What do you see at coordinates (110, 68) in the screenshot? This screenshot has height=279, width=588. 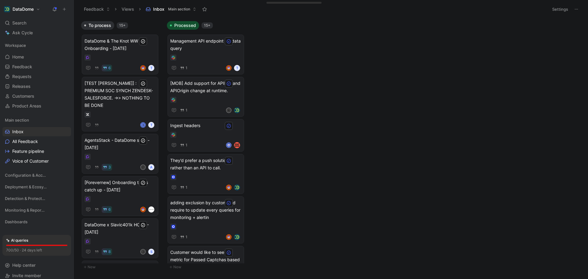 I see `span: 6` at bounding box center [110, 68].